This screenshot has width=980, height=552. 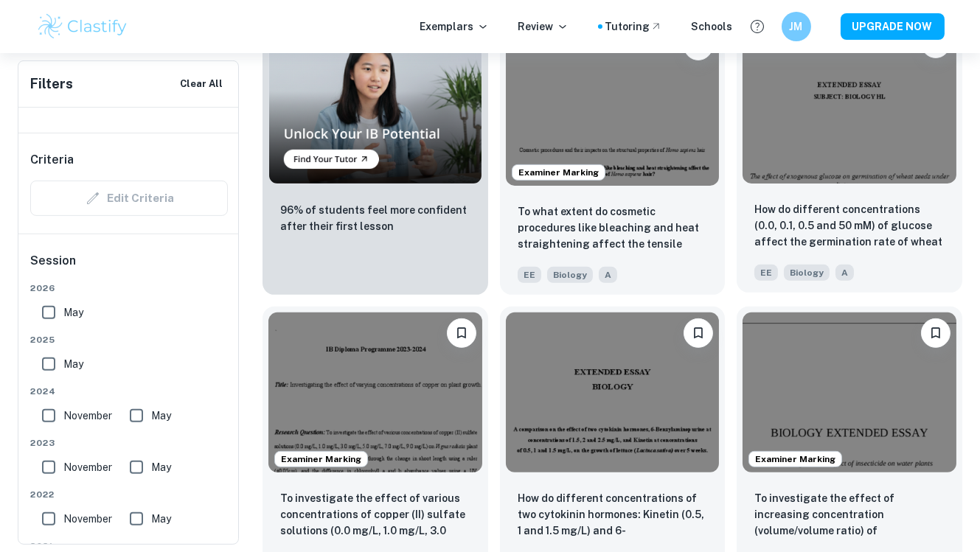 What do you see at coordinates (375, 516) in the screenshot?
I see `p: To investigate the effect of various concentrations of copper (II) sulfate solutions (0.0 mg/L, 1...` at bounding box center [375, 516].